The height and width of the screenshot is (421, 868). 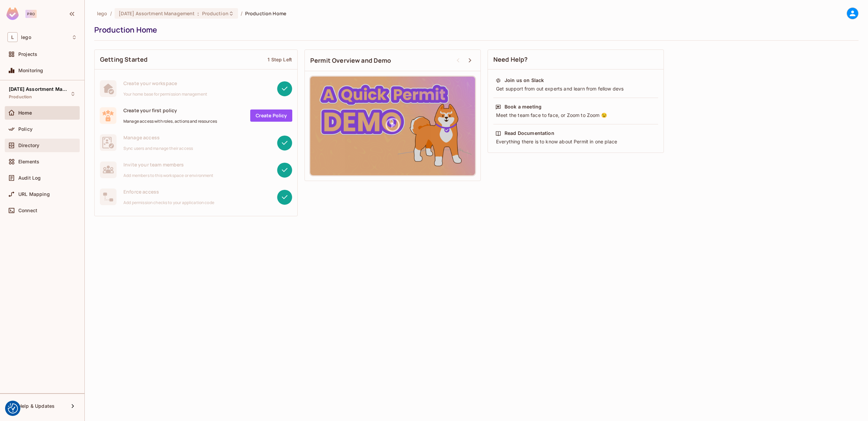 What do you see at coordinates (510, 59) in the screenshot?
I see `span: Need Help?` at bounding box center [510, 59].